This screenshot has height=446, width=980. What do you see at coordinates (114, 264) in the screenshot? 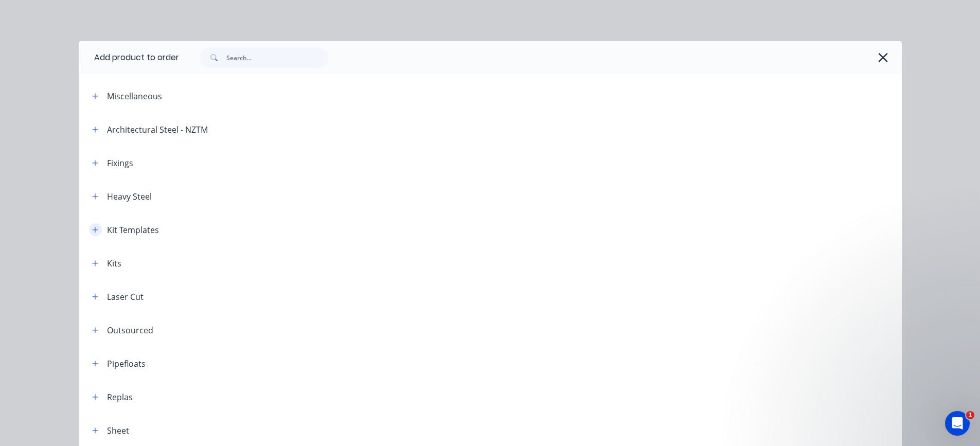
I see `div: Kits` at bounding box center [114, 264].